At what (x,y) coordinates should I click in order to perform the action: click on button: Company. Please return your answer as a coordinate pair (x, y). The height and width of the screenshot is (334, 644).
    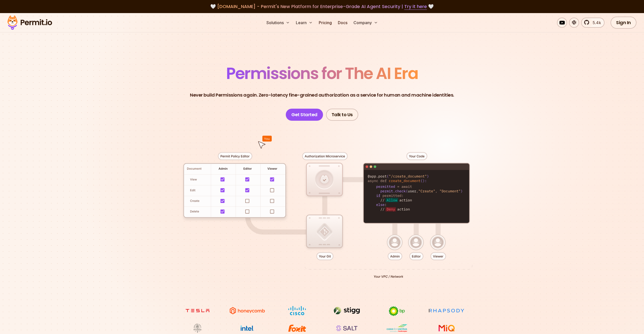
    Looking at the image, I should click on (366, 23).